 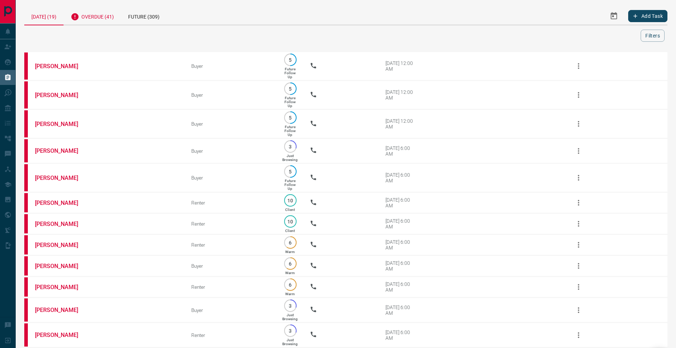 What do you see at coordinates (648, 16) in the screenshot?
I see `button: Add Task` at bounding box center [648, 16].